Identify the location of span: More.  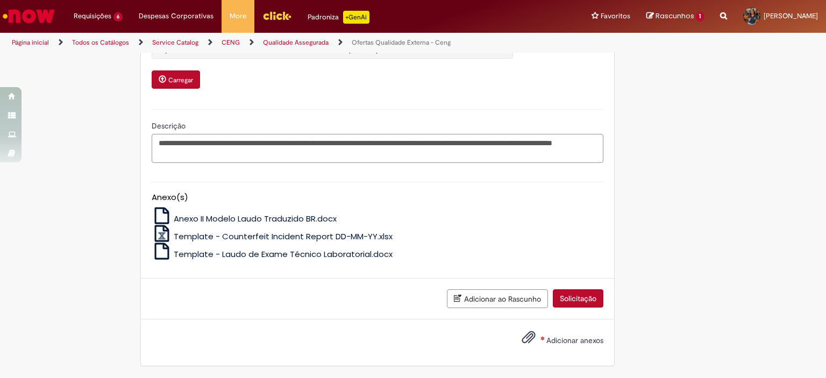
(238, 16).